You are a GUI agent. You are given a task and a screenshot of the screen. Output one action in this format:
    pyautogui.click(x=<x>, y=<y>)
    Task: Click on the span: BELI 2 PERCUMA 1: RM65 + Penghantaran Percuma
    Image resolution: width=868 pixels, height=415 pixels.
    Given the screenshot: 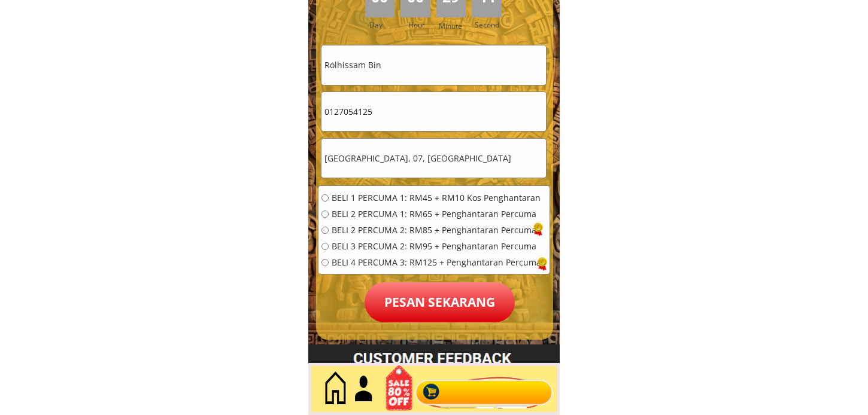 What is the action you would take?
    pyautogui.click(x=437, y=214)
    